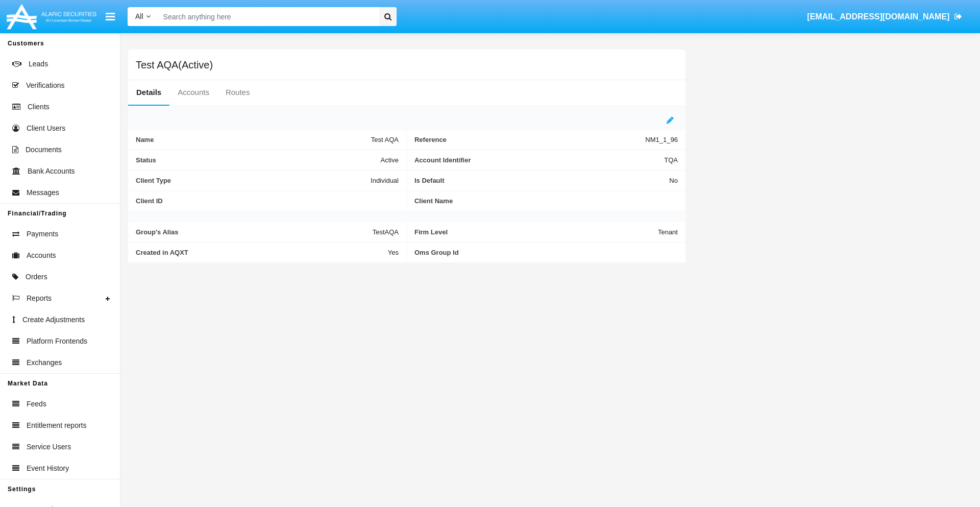  What do you see at coordinates (41, 255) in the screenshot?
I see `span: Accounts` at bounding box center [41, 255].